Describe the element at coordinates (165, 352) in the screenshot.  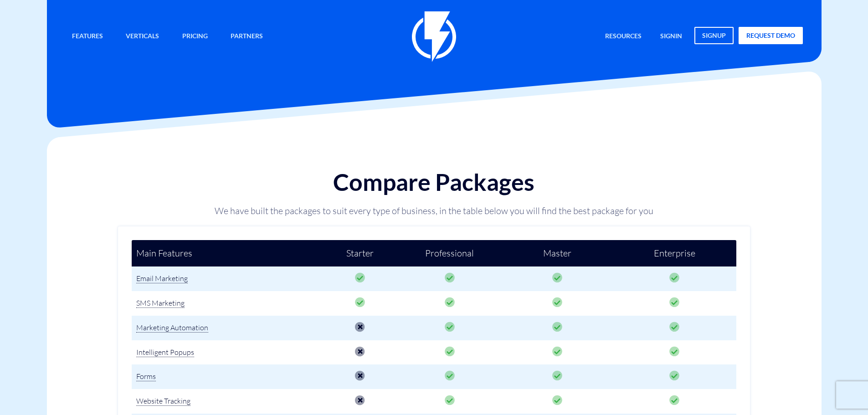
I see `span: Intelligent Popups` at that location.